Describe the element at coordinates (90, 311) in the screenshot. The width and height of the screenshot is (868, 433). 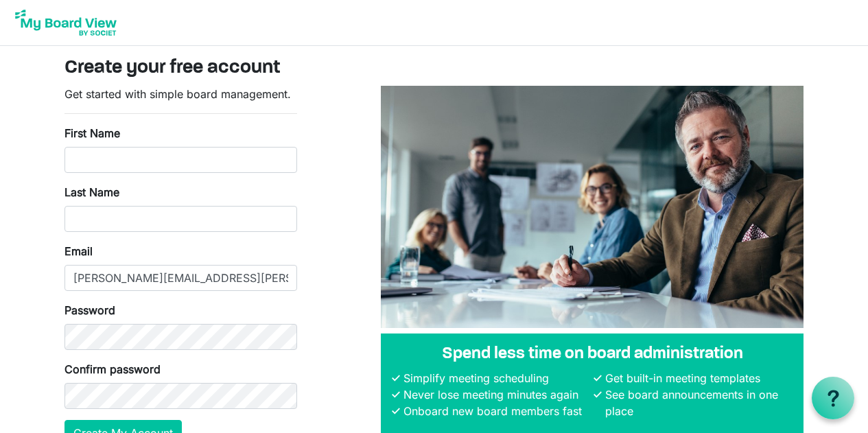
I see `label: Password` at that location.